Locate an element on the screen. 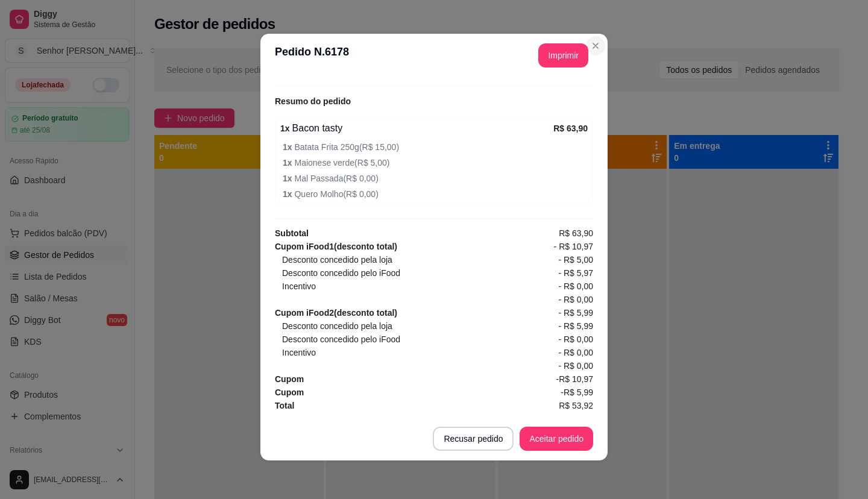 This screenshot has height=499, width=868. span: - R$ 5,97 is located at coordinates (576, 273).